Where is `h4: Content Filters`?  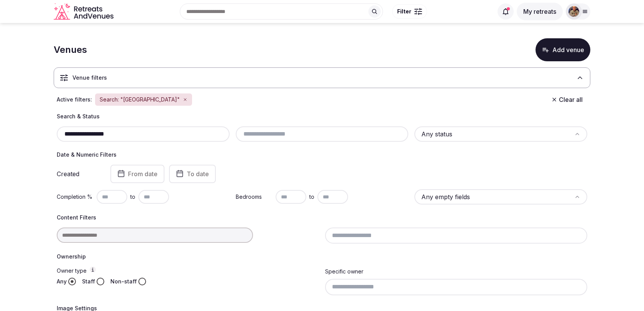 h4: Content Filters is located at coordinates (322, 217).